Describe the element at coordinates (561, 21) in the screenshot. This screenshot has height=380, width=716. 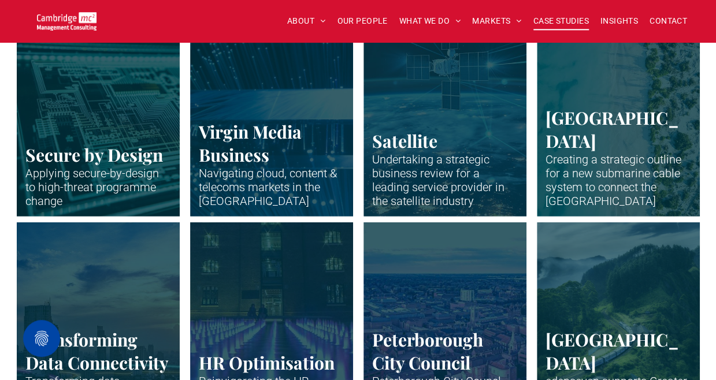
I see `a: CASE STUDIES` at that location.